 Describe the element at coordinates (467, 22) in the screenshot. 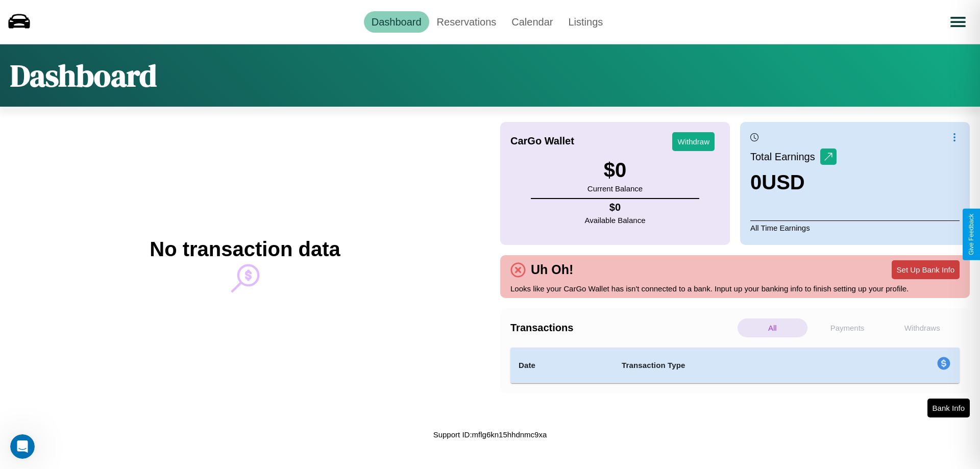

I see `a: Reservations` at that location.